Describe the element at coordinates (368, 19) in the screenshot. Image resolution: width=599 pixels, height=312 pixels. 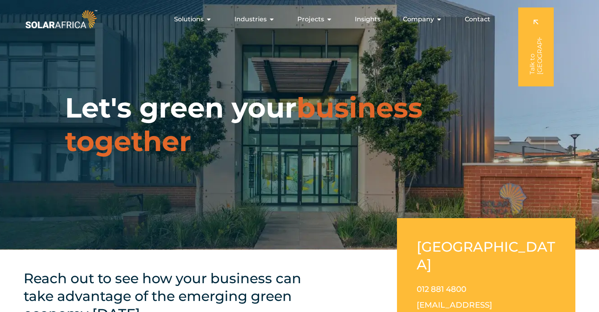
I see `a: Insights` at that location.